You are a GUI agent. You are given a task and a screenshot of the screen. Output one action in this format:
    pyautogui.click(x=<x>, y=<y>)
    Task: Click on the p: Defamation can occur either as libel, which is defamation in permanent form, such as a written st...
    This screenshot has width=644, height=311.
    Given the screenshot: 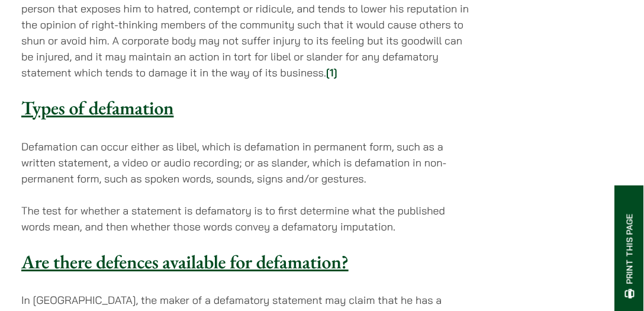 What is the action you would take?
    pyautogui.click(x=247, y=162)
    